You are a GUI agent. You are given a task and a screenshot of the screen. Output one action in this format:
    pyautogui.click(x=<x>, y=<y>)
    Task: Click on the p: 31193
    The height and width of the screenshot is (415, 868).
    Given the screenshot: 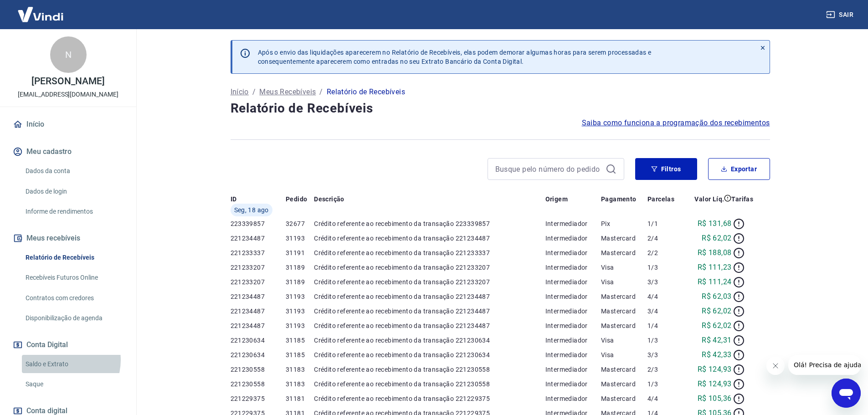 What is the action you would take?
    pyautogui.click(x=300, y=297)
    